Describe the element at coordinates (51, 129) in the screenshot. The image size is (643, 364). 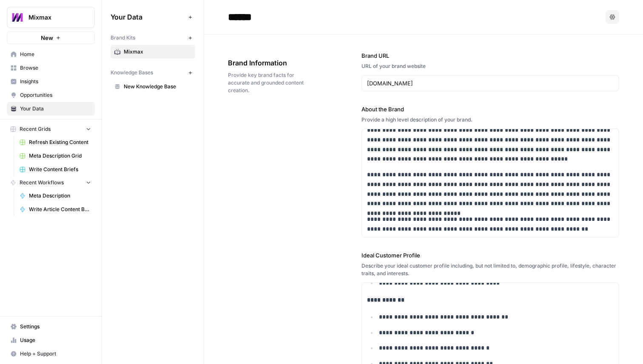
I see `button: Recent Grids` at that location.